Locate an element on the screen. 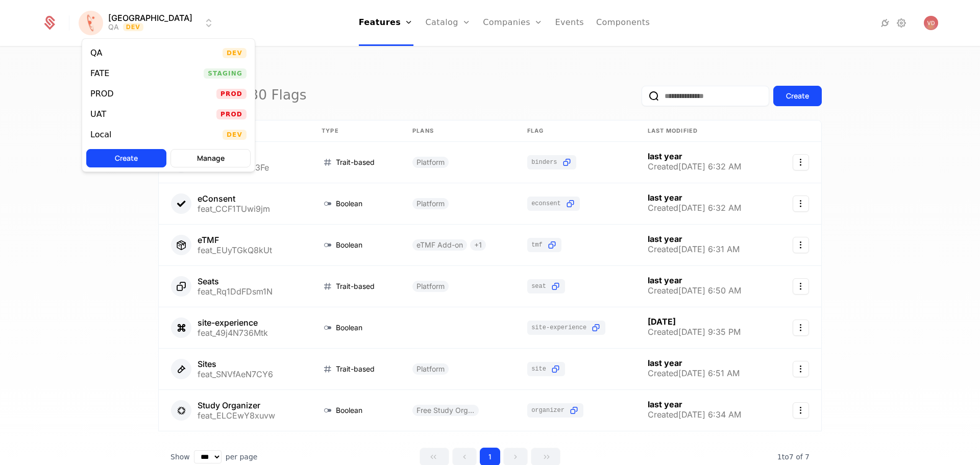 Image resolution: width=980 pixels, height=465 pixels. span: Staging is located at coordinates (225, 73).